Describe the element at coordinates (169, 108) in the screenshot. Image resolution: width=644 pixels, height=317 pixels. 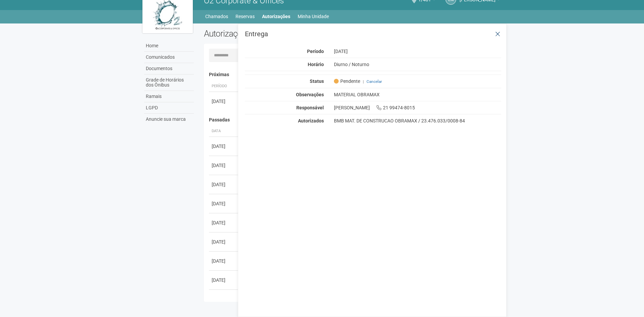
I see `a: LGPD` at that location.